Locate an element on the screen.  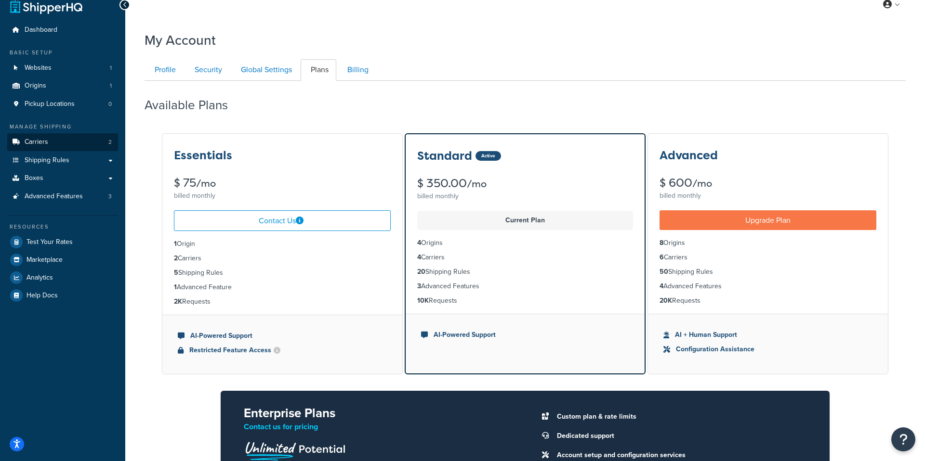
span: Carriers is located at coordinates (36, 142).